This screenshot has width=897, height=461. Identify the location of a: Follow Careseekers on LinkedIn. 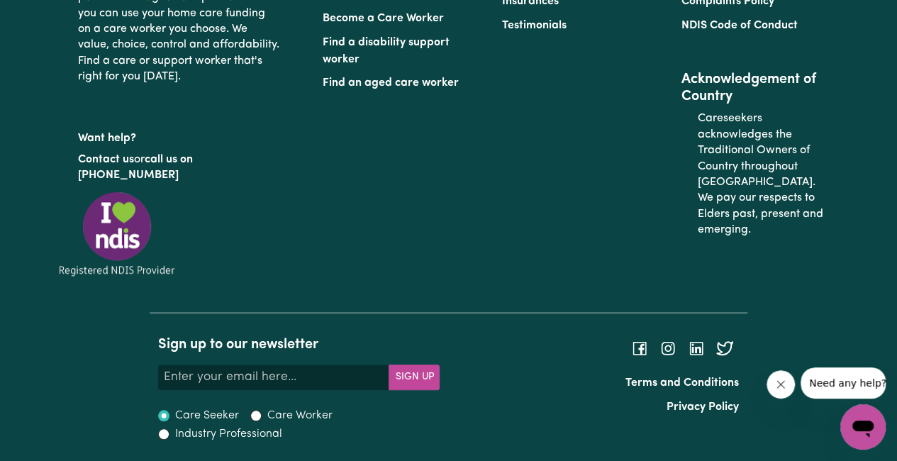
(696, 348).